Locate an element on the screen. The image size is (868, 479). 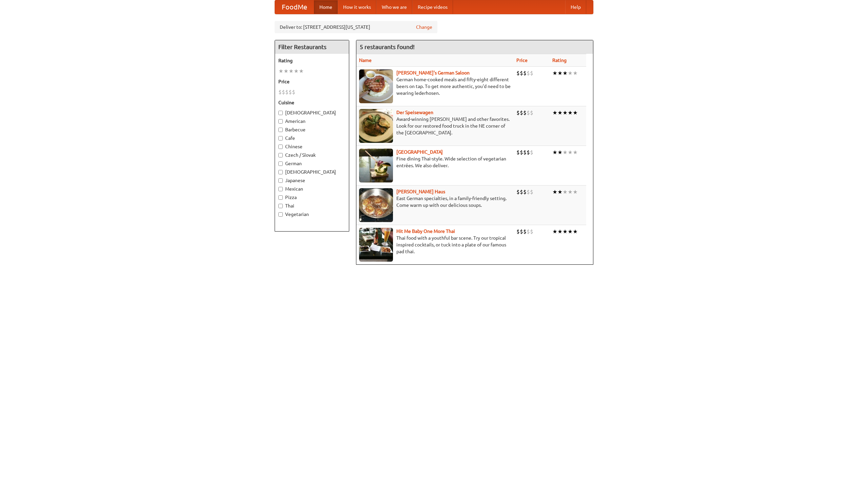
input: Thai is located at coordinates (280, 206).